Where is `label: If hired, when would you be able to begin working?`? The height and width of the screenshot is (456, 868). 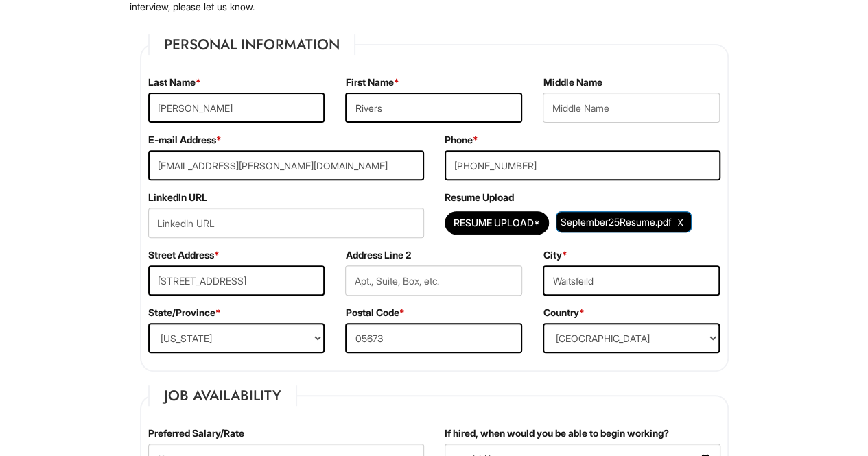 label: If hired, when would you be able to begin working? is located at coordinates (556, 433).